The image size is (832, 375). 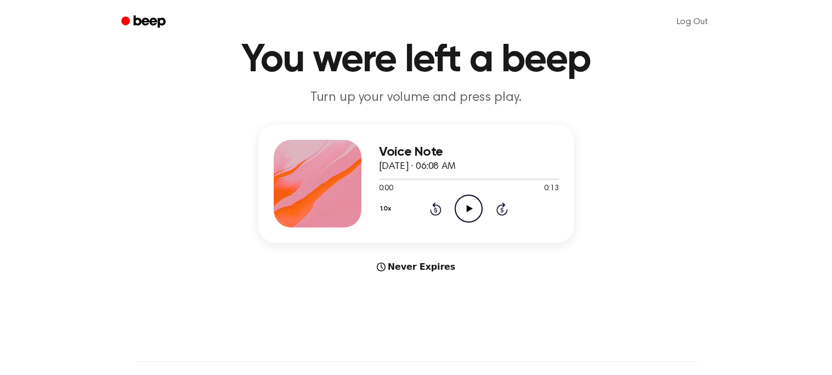 What do you see at coordinates (416, 98) in the screenshot?
I see `p: Turn up your volume and press play.` at bounding box center [416, 98].